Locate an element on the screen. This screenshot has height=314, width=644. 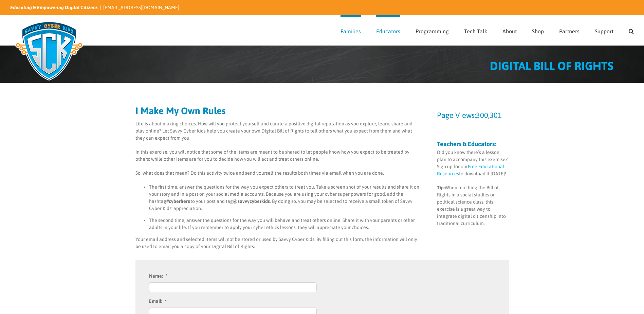
label: Email: is located at coordinates (158, 301).